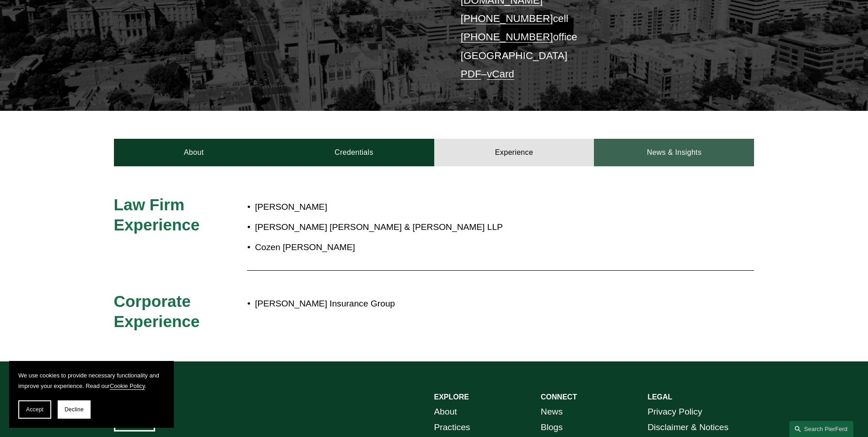 The width and height of the screenshot is (868, 437). What do you see at coordinates (452, 427) in the screenshot?
I see `a: Practices` at bounding box center [452, 427].